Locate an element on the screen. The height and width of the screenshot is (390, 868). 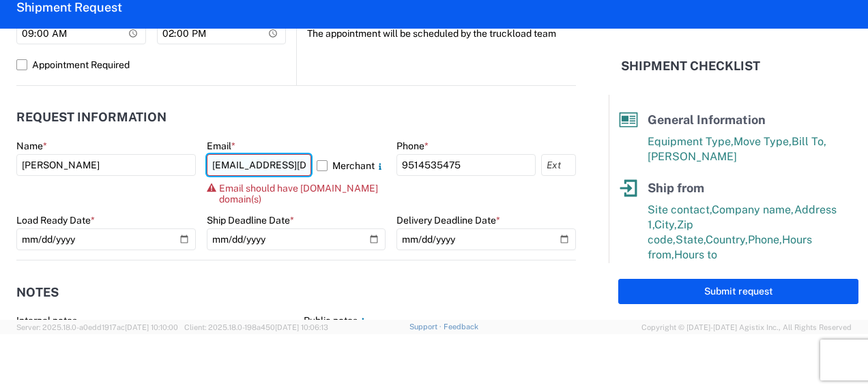
label: Email is located at coordinates (221, 146).